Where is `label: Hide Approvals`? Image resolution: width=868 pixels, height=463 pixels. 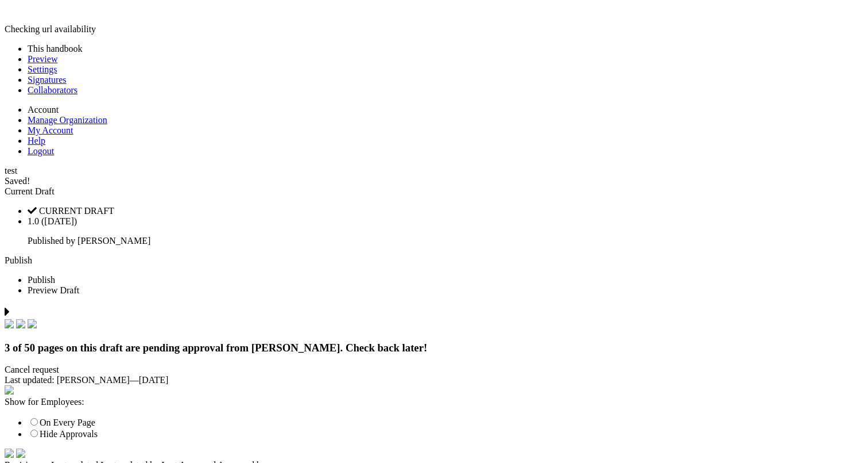
label: Hide Approvals is located at coordinates (63, 433).